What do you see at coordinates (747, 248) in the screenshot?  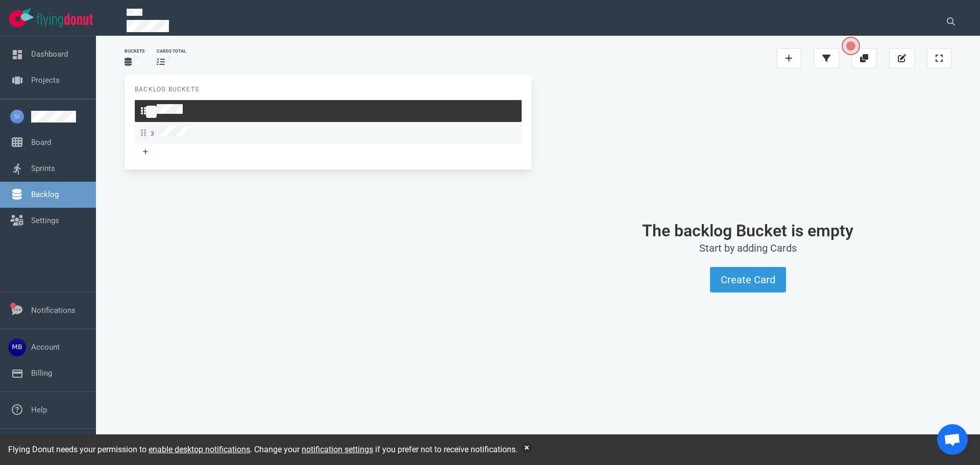 I see `h2: Start by adding Cards` at bounding box center [747, 248].